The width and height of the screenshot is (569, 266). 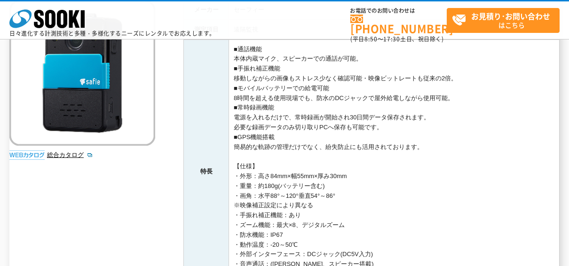 I want to click on a: 総合カタログ, so click(x=70, y=155).